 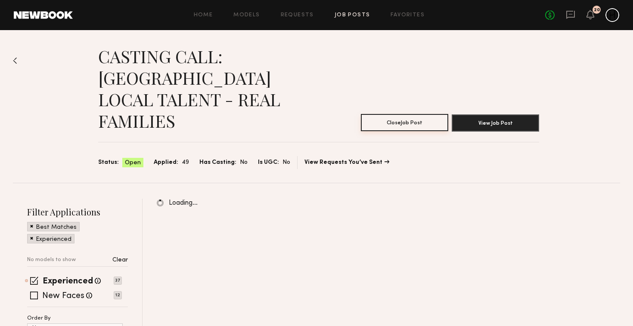 What do you see at coordinates (109, 163) in the screenshot?
I see `span: Status:` at bounding box center [109, 163].